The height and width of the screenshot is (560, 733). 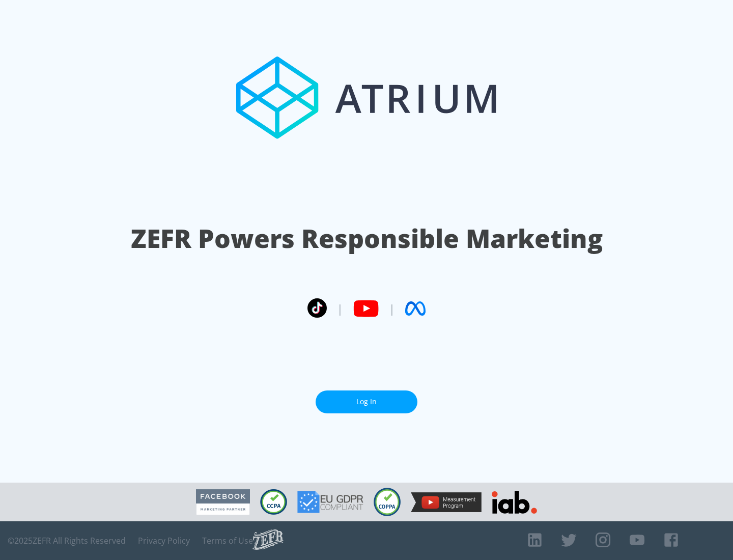 What do you see at coordinates (273, 502) in the screenshot?
I see `img: CCPA Compliant` at bounding box center [273, 502].